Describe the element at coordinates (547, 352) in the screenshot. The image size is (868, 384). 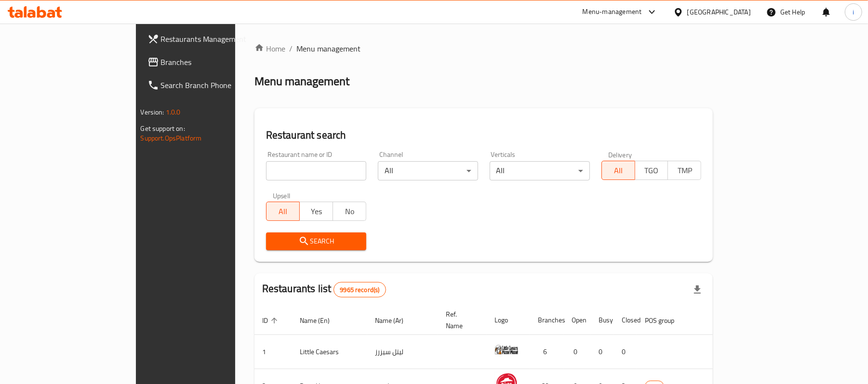
I see `td: 6` at that location.